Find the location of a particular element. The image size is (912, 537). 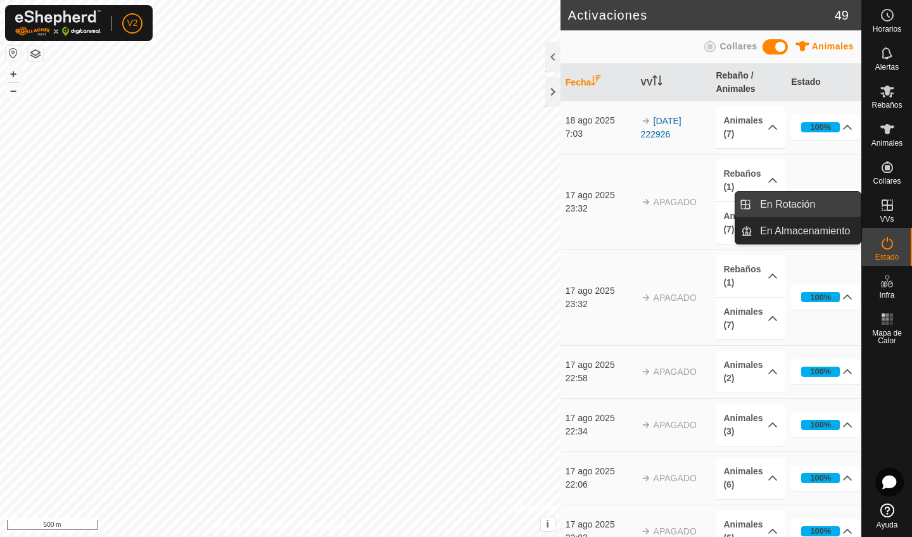

p-accordion-header: Animales (3) is located at coordinates (750, 425).